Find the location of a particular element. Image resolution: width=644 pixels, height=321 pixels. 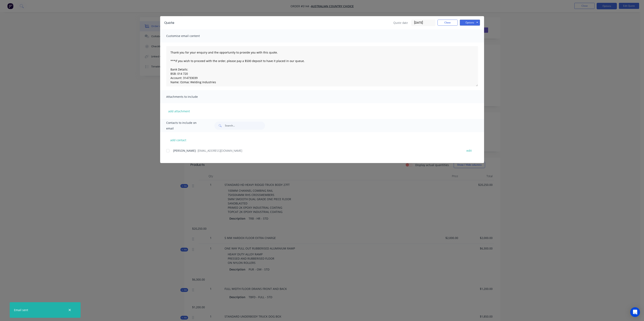

button: add contact is located at coordinates (178, 140).